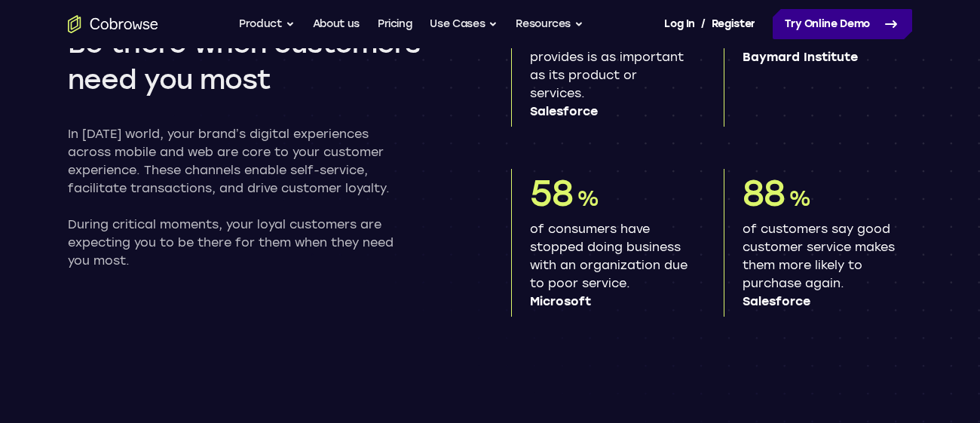 Image resolution: width=980 pixels, height=423 pixels. Describe the element at coordinates (267, 24) in the screenshot. I see `button: Product` at that location.